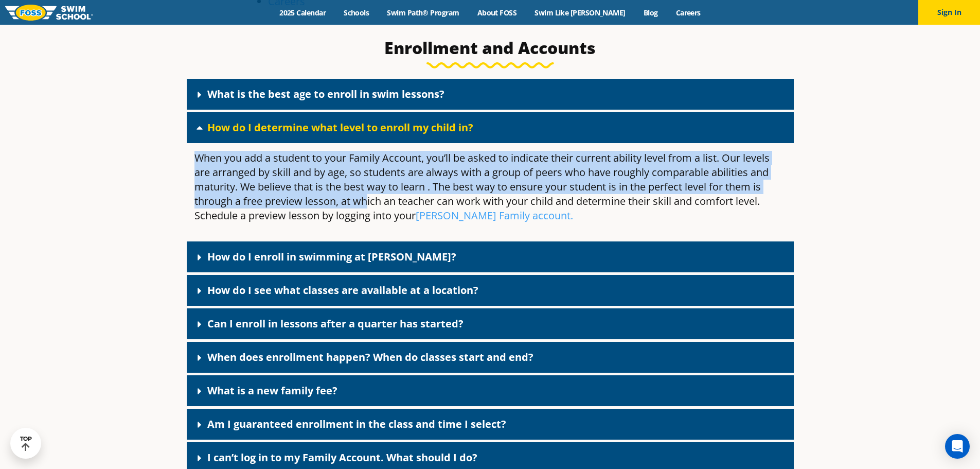 This screenshot has width=980, height=469. Describe the element at coordinates (336, 323) in the screenshot. I see `a: Can I enroll in lessons after a quarter has started?` at that location.